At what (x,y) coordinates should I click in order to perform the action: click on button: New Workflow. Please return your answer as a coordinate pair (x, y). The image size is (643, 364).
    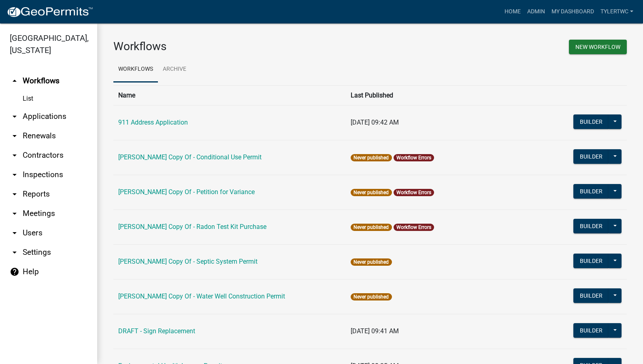
    Looking at the image, I should click on (598, 47).